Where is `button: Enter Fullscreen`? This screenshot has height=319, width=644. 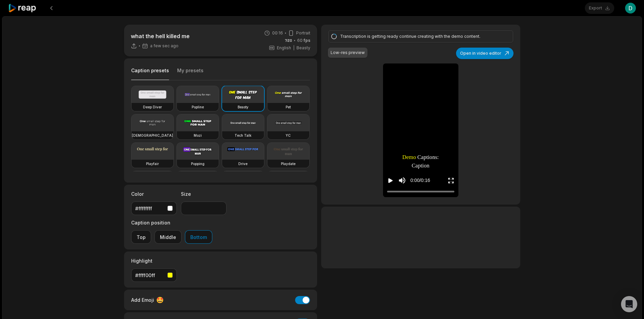
button: Enter Fullscreen is located at coordinates (451, 180).